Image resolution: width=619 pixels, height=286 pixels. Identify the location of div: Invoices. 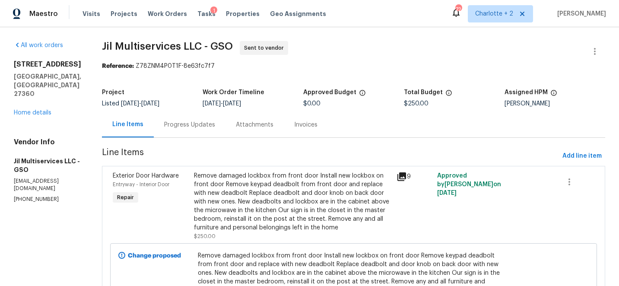
(306, 125).